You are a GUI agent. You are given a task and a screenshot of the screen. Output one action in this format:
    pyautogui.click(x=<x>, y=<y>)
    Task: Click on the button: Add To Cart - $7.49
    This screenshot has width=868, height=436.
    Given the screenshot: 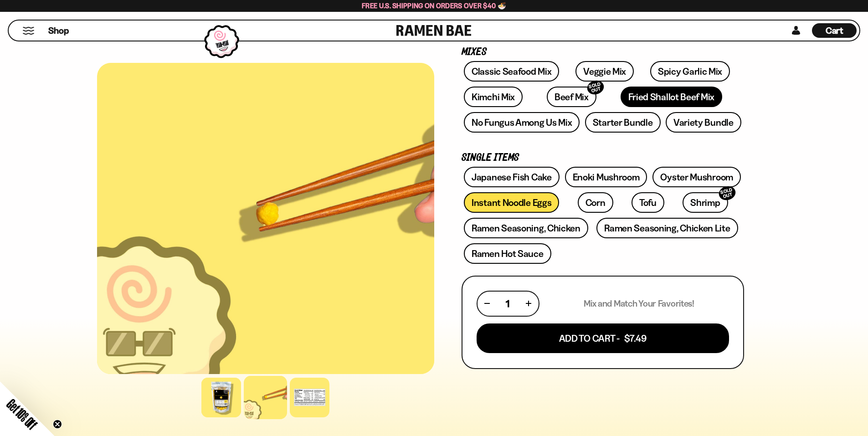 What is the action you would take?
    pyautogui.click(x=603, y=338)
    